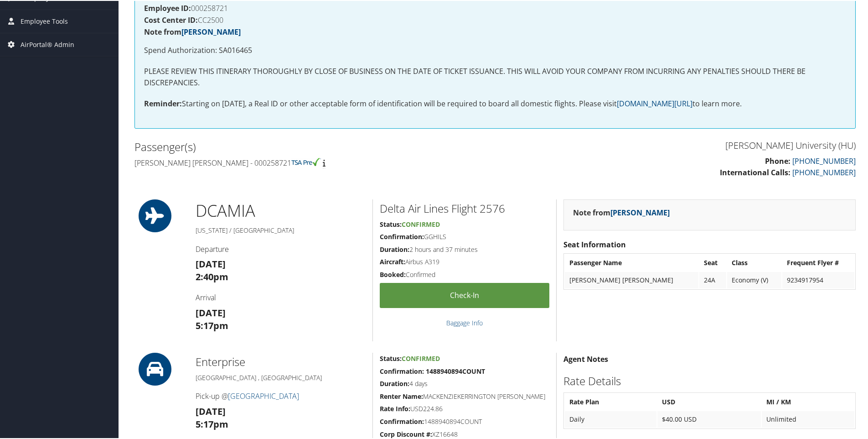  Describe the element at coordinates (280, 360) in the screenshot. I see `h2: Enterprise` at that location.